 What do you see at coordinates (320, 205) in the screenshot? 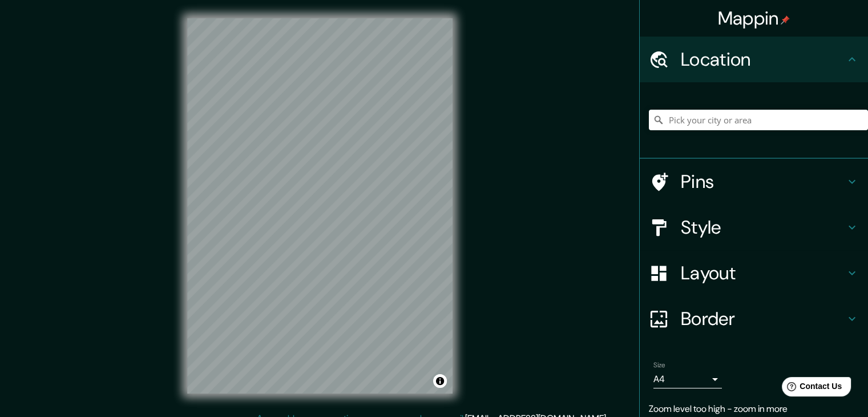
I see `canvas: Map` at bounding box center [320, 205].